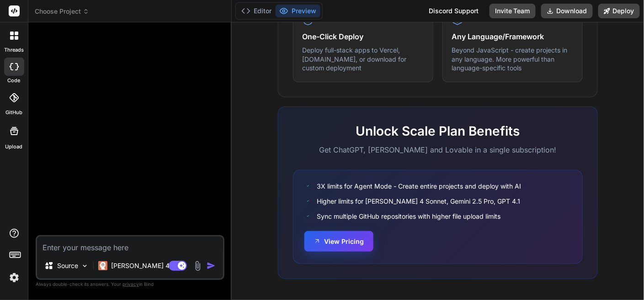 The width and height of the screenshot is (644, 300). Describe the element at coordinates (13, 113) in the screenshot. I see `label: GitHub` at that location.